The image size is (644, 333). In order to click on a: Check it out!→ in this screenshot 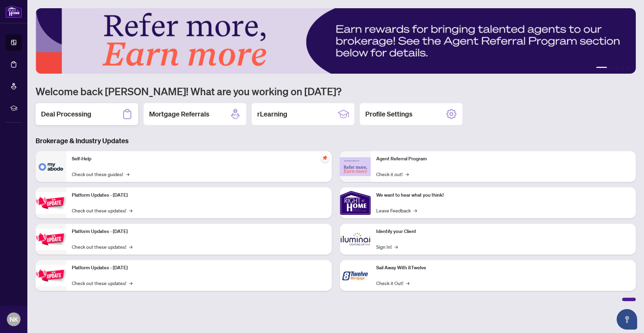, I will do `click(393, 174)`.